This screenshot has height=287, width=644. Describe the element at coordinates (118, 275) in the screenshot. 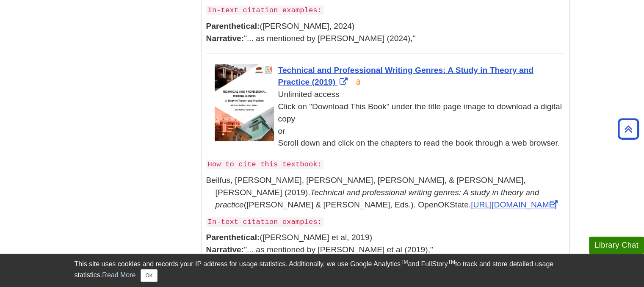

I see `a: Read More` at that location.